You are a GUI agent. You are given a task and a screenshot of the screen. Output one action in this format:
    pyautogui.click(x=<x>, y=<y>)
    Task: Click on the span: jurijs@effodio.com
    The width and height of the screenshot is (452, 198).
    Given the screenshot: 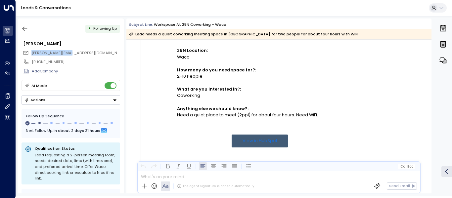 What is the action you would take?
    pyautogui.click(x=76, y=53)
    